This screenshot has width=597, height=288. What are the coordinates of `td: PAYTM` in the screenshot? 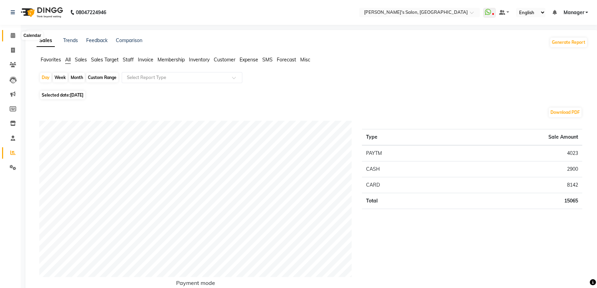 It's located at (405, 153).